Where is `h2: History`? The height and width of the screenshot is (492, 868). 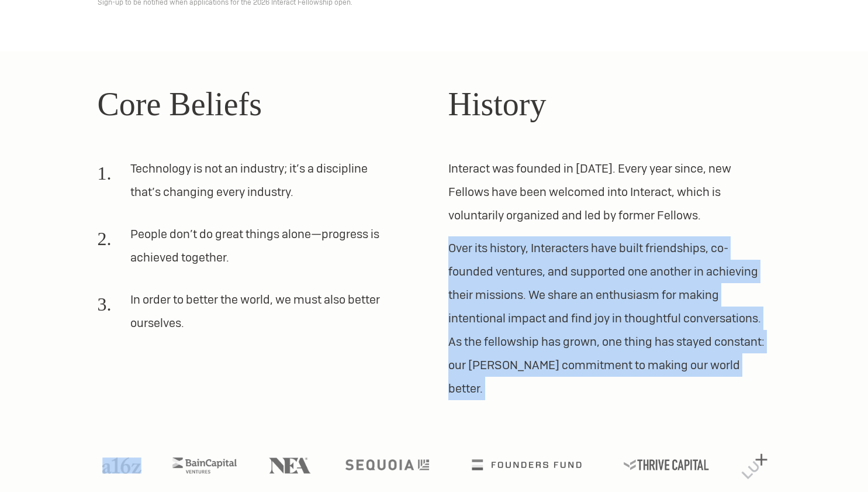 h2: History is located at coordinates (610, 104).